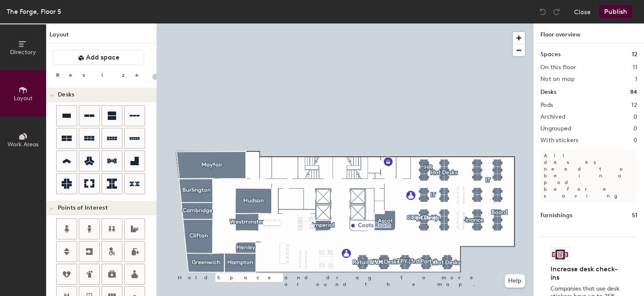 The width and height of the screenshot is (644, 296). What do you see at coordinates (556, 215) in the screenshot?
I see `h1: Furnishings` at bounding box center [556, 215].